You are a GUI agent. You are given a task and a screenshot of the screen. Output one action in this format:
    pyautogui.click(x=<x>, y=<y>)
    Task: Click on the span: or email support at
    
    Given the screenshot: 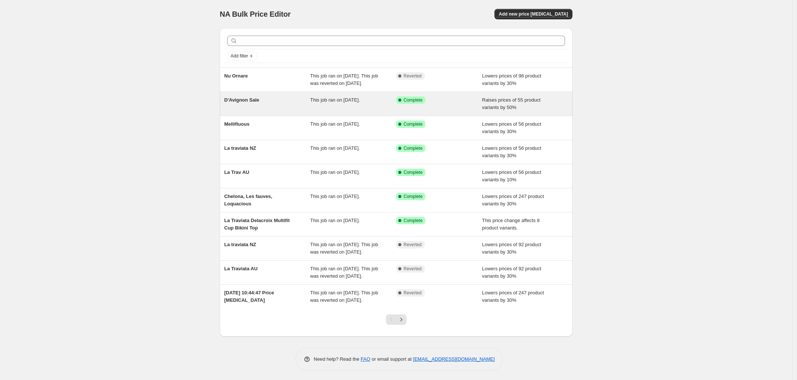 What is the action you would take?
    pyautogui.click(x=392, y=359)
    